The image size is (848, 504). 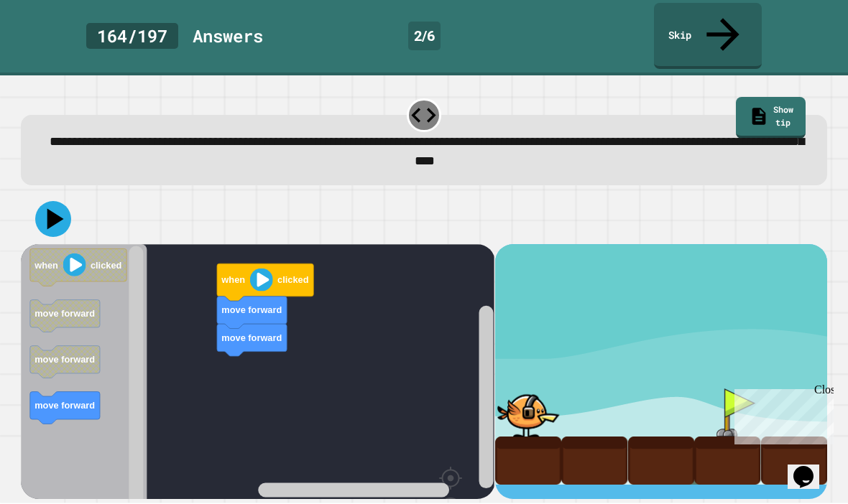 What do you see at coordinates (708, 36) in the screenshot?
I see `a: Skip` at bounding box center [708, 36].